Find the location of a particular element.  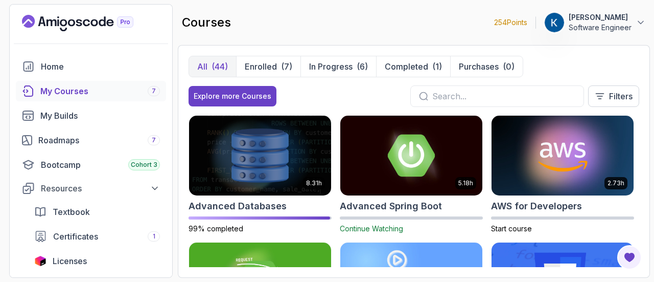

p: In Progress is located at coordinates (331, 66).